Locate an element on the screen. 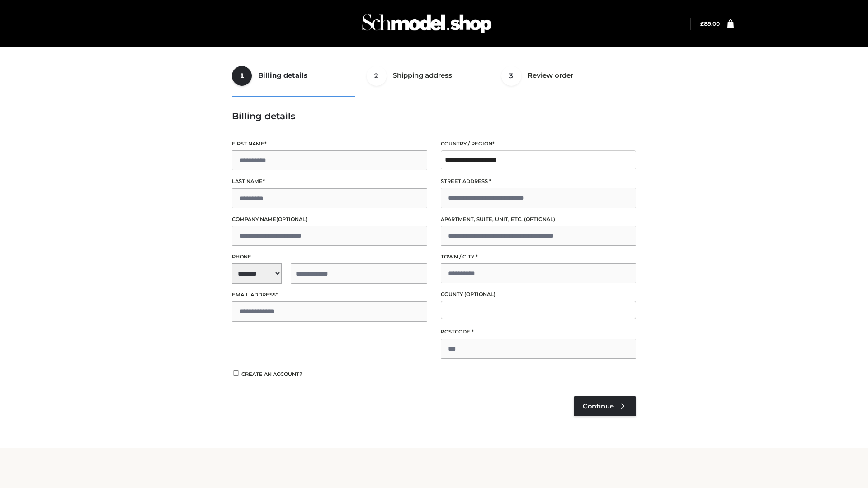  label: Email address is located at coordinates (329, 295).